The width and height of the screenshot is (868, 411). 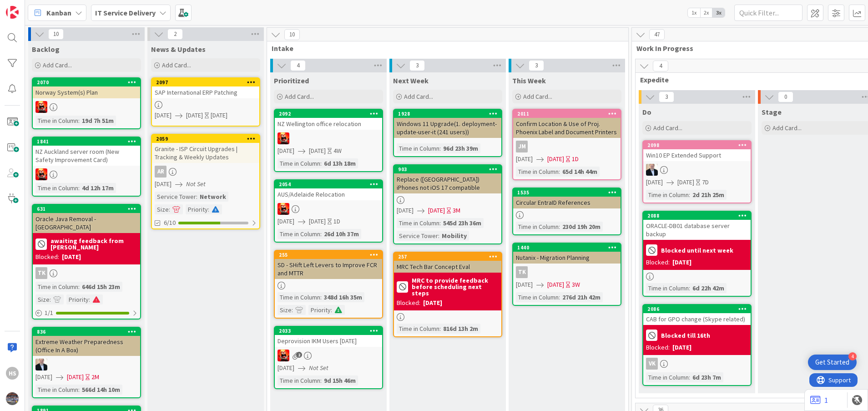 I want to click on span: 2x, so click(x=706, y=13).